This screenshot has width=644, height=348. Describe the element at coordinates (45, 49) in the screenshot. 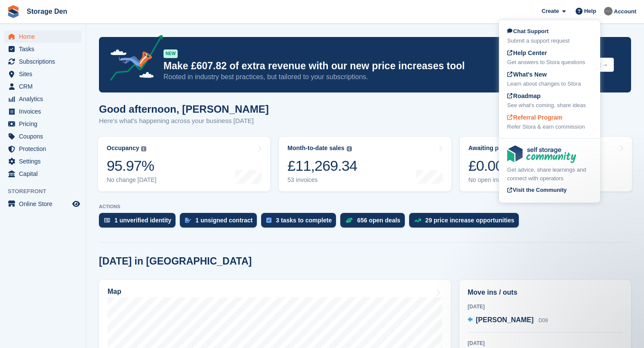

I see `span: Tasks` at that location.